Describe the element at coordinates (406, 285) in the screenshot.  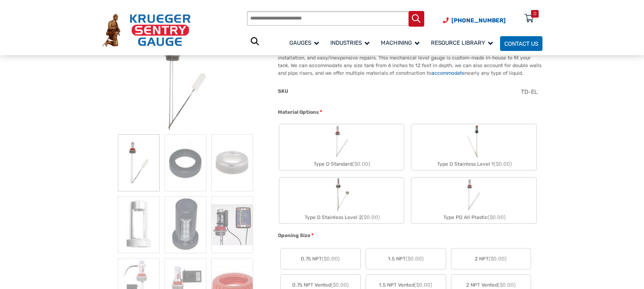
I see `span: 1.5 NPT Vented` at that location.